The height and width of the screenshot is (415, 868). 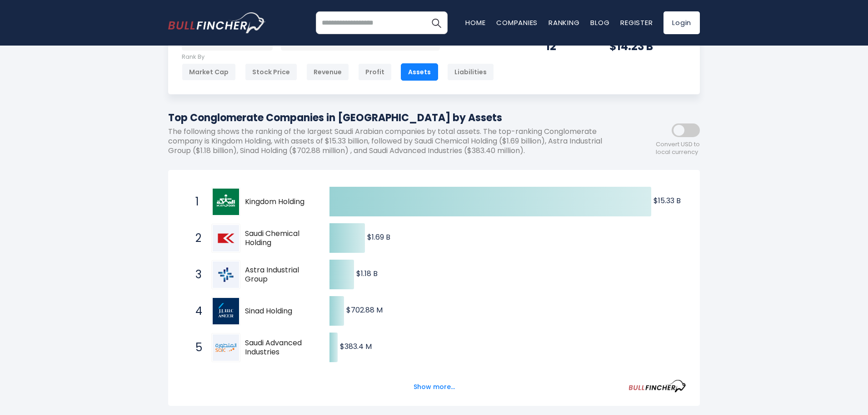 What do you see at coordinates (195, 274) in the screenshot?
I see `span: 3` at bounding box center [195, 274].